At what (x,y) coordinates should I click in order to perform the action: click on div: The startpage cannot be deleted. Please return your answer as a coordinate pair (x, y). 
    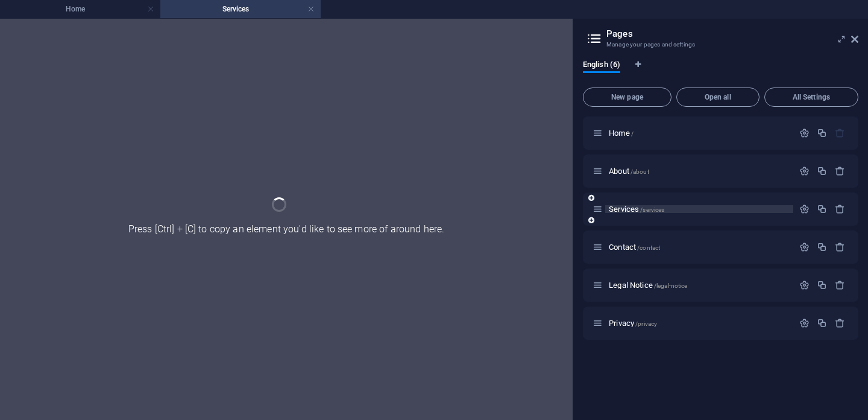
    Looking at the image, I should click on (839, 133).